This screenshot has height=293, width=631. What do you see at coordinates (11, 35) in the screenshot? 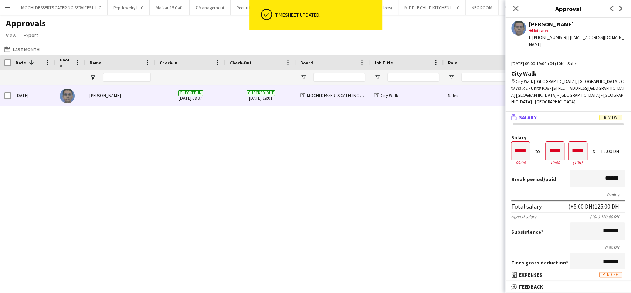
I see `a: View` at bounding box center [11, 35].